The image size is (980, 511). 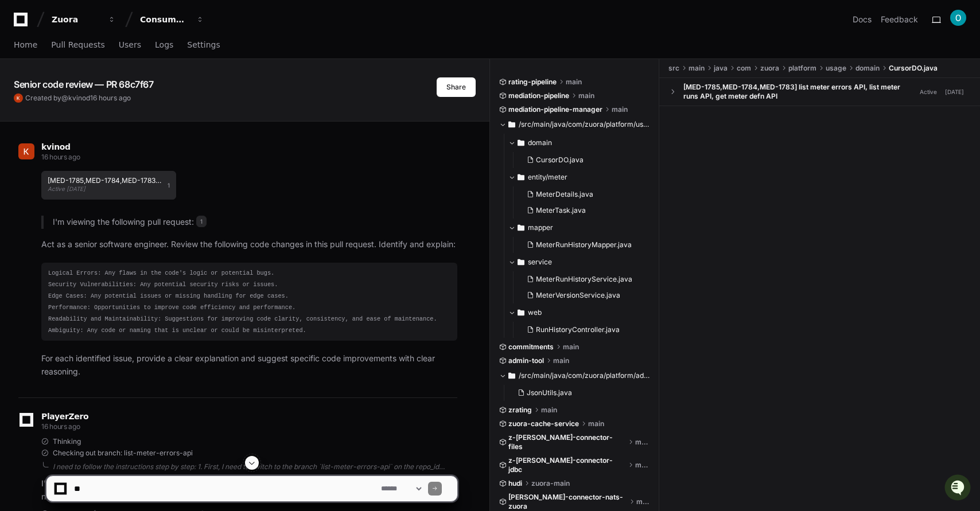 I want to click on p: I'm viewing the following pull request:, so click(x=255, y=222).